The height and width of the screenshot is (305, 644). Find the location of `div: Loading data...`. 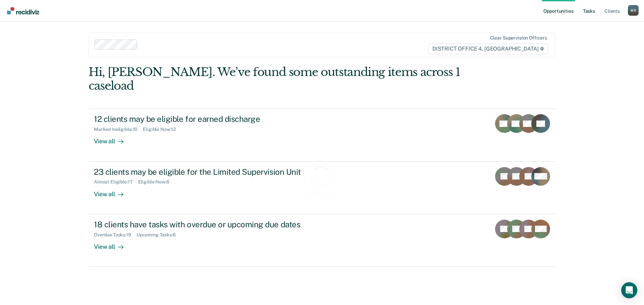

div: Loading data... is located at coordinates (322, 192).